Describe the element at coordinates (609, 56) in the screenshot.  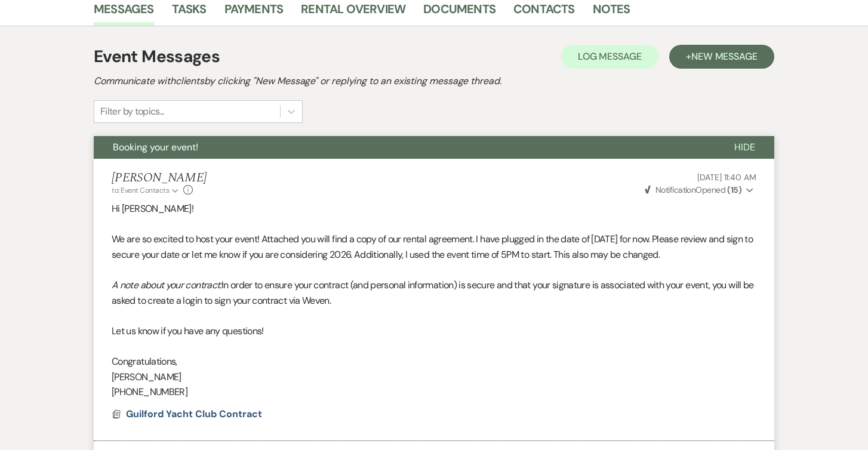
I see `span: Log Message` at that location.